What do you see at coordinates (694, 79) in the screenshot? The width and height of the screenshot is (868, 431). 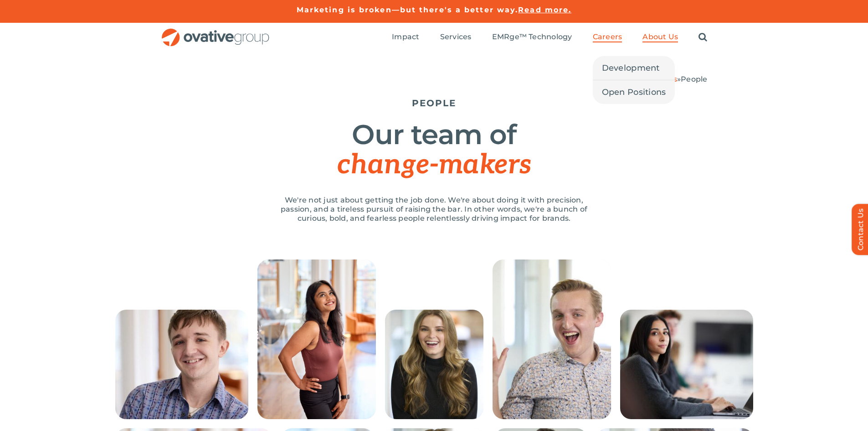 I see `span: People` at bounding box center [694, 79].